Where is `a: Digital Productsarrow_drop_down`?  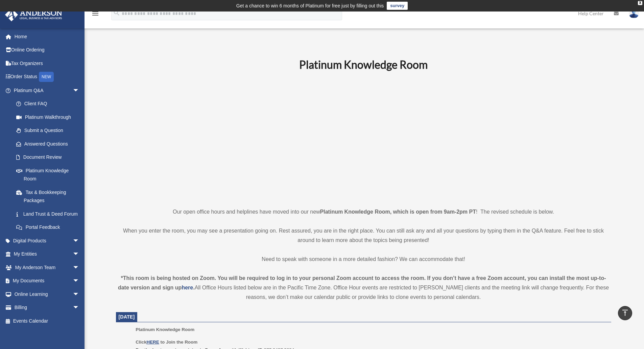
a: Digital Productsarrow_drop_down is located at coordinates (47, 241).